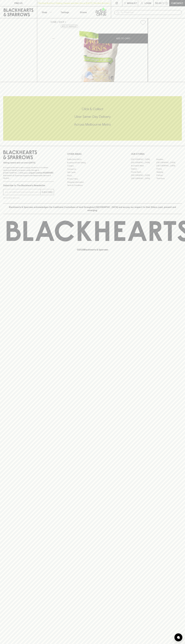  What do you see at coordinates (93, 117) in the screenshot?
I see `h5: Uber Same-Day Delivery` at bounding box center [93, 117].